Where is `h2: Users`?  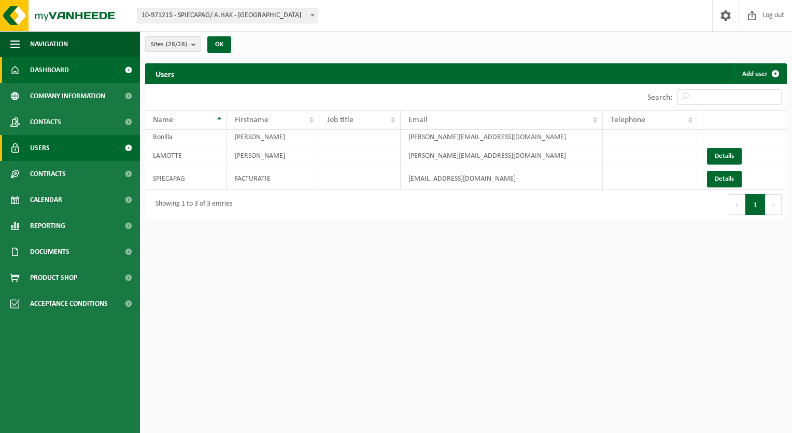 h2: Users is located at coordinates (165, 73).